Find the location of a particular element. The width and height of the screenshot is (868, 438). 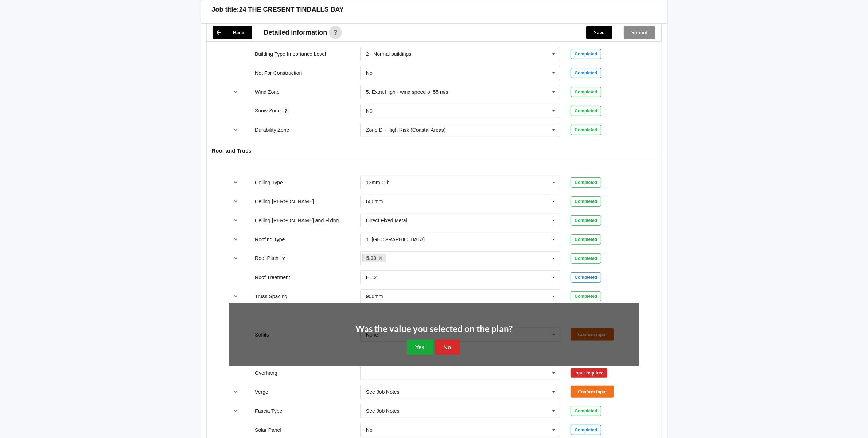

button: Save is located at coordinates (599, 32).